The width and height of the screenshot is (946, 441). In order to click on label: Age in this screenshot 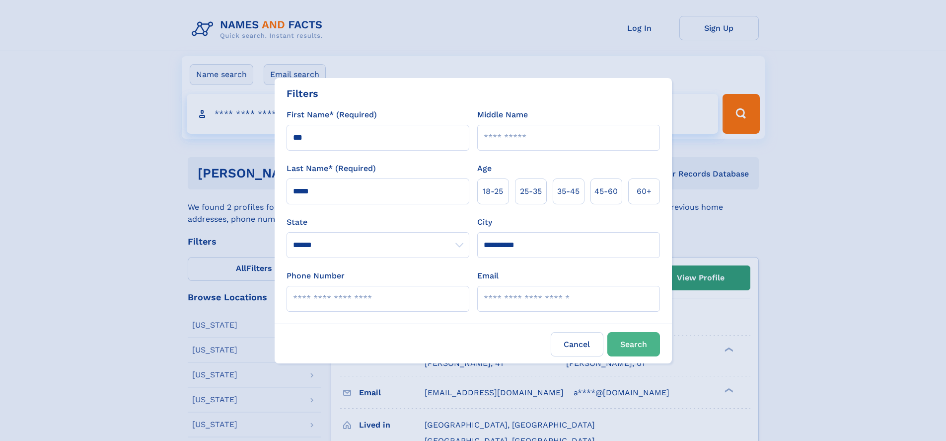, I will do `click(484, 168)`.